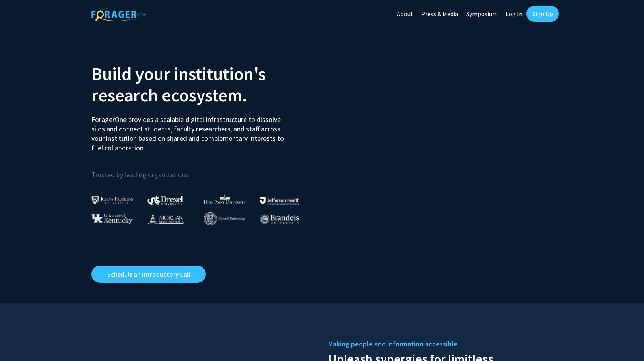  Describe the element at coordinates (165, 200) in the screenshot. I see `img: Drexel University` at that location.